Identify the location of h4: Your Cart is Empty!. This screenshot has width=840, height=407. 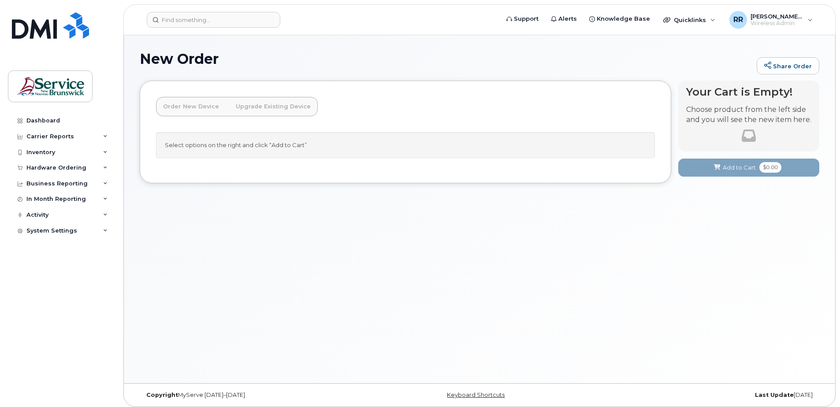
(749, 92).